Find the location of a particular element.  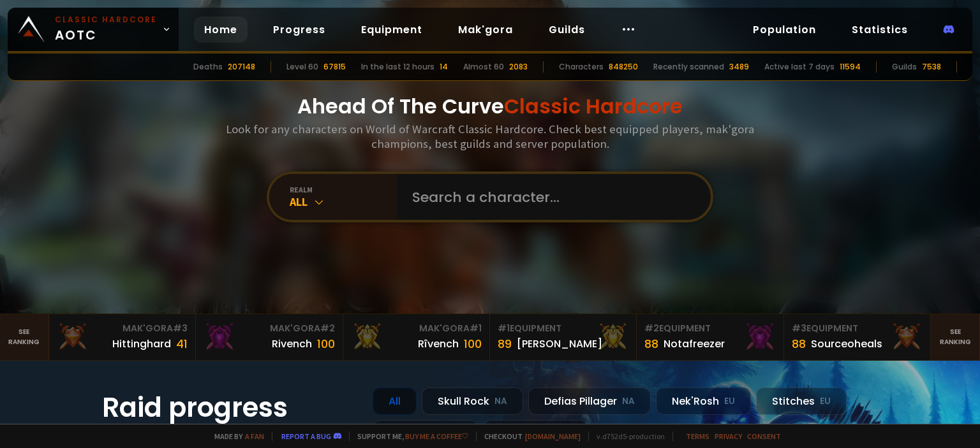

div: Recently scanned is located at coordinates (688, 67).